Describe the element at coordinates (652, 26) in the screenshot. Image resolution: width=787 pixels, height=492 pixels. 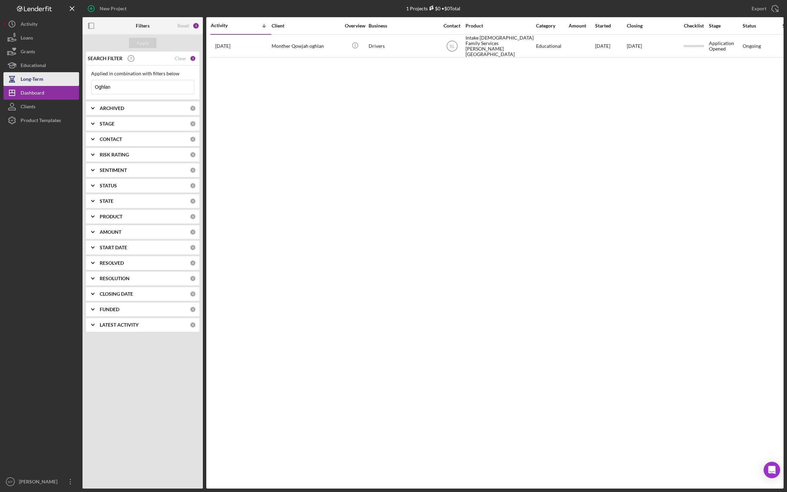
I see `div: Closing` at that location.